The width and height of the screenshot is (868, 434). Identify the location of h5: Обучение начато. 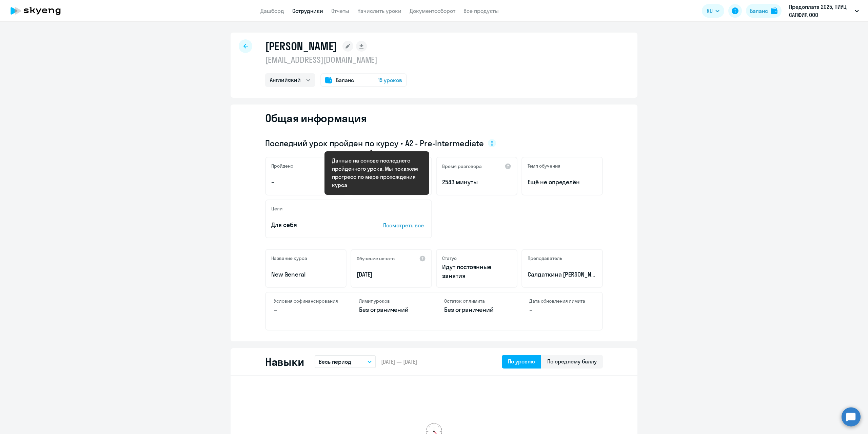
(376, 259).